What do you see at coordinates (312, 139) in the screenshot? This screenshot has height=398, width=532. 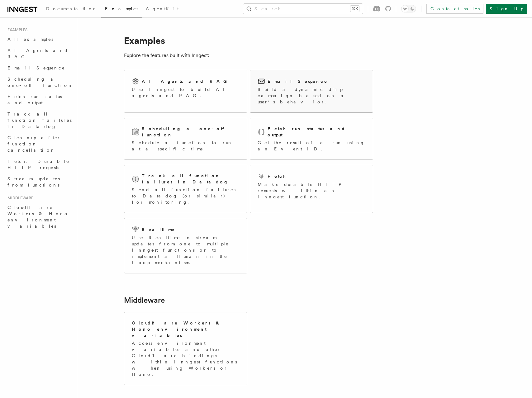 I see `a: Fetch run status and outputGet the result of a run using an Event ID.` at bounding box center [312, 139].